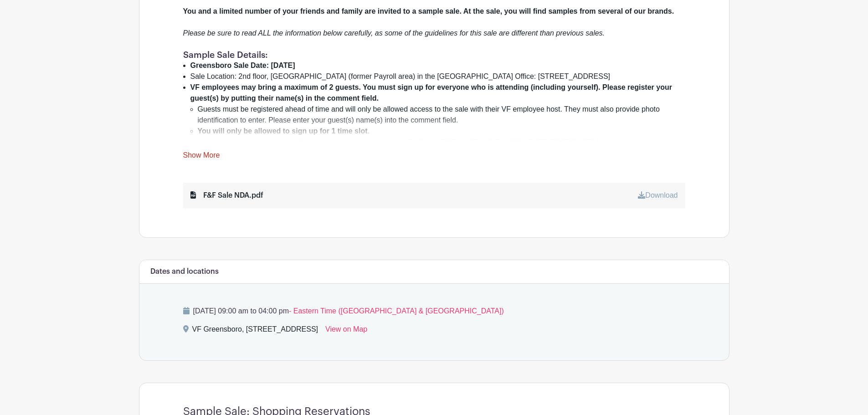 The width and height of the screenshot is (868, 415). Describe the element at coordinates (658, 195) in the screenshot. I see `a: Download` at that location.